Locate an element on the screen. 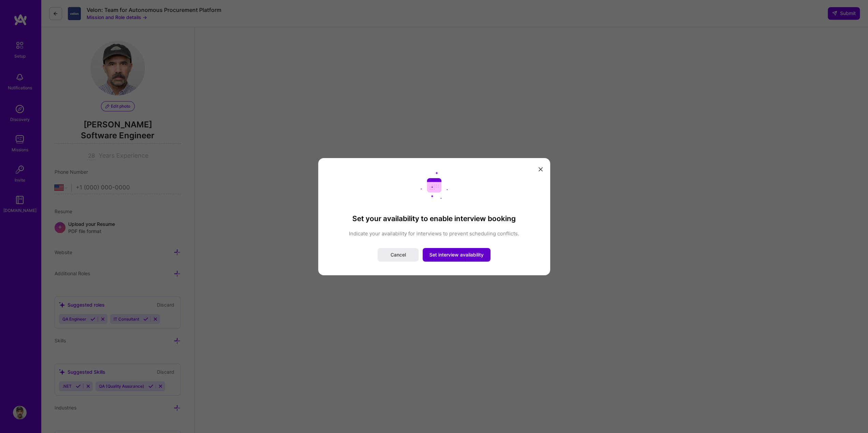 Image resolution: width=868 pixels, height=433 pixels. button: Cancel is located at coordinates (398, 255).